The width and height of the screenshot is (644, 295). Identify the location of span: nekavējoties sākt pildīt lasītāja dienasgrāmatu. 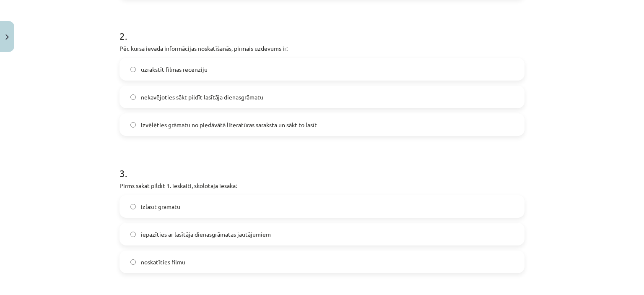
(202, 97).